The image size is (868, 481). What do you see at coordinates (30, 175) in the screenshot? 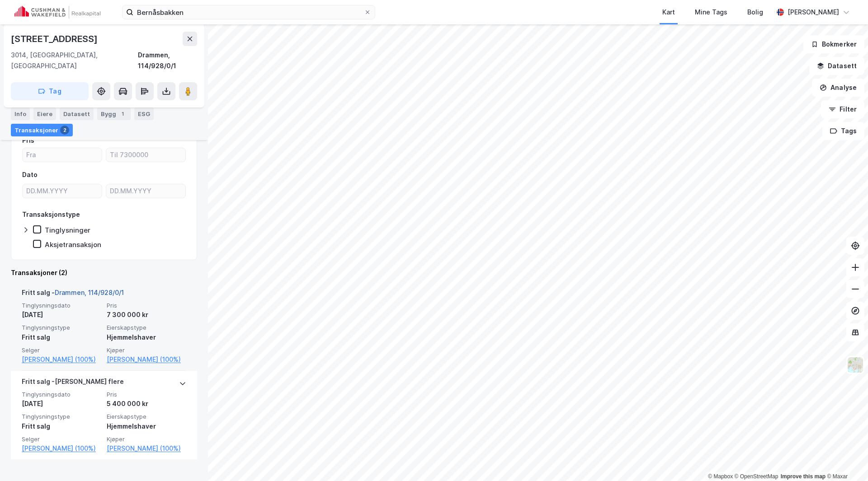
I see `div: Dato` at bounding box center [30, 175].